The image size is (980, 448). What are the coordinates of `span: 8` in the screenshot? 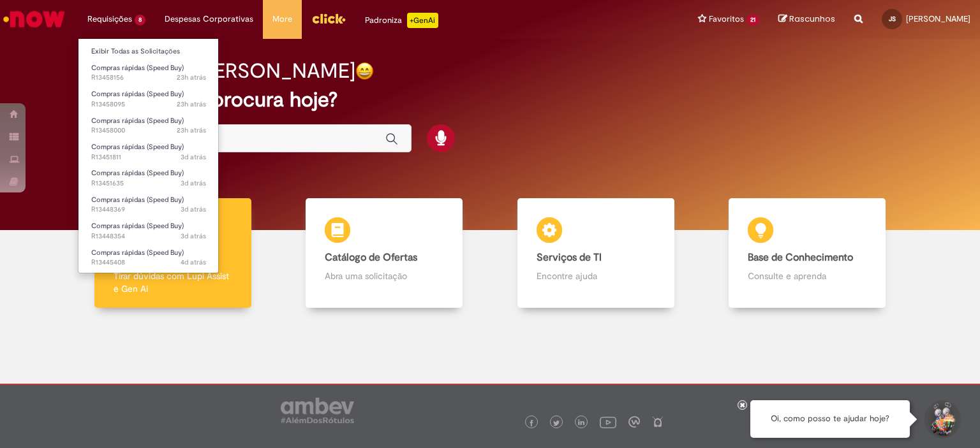 It's located at (140, 19).